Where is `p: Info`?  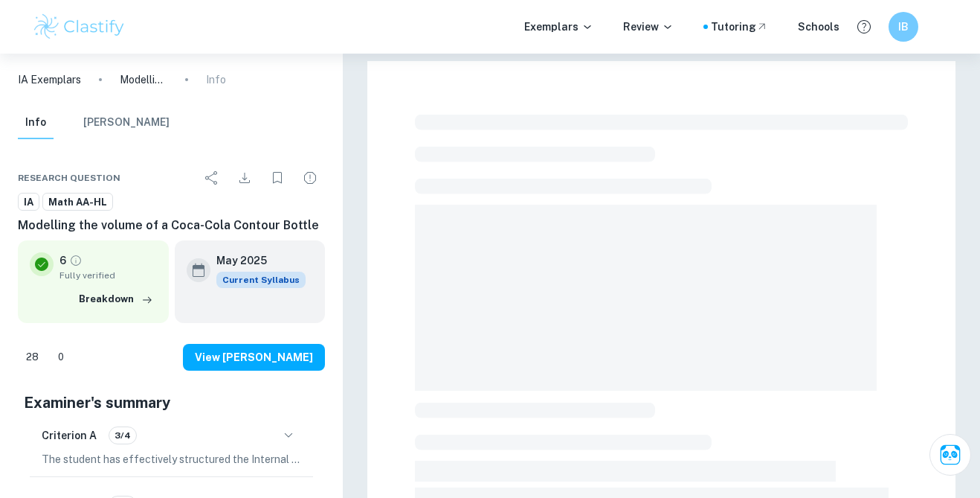 p: Info is located at coordinates (216, 80).